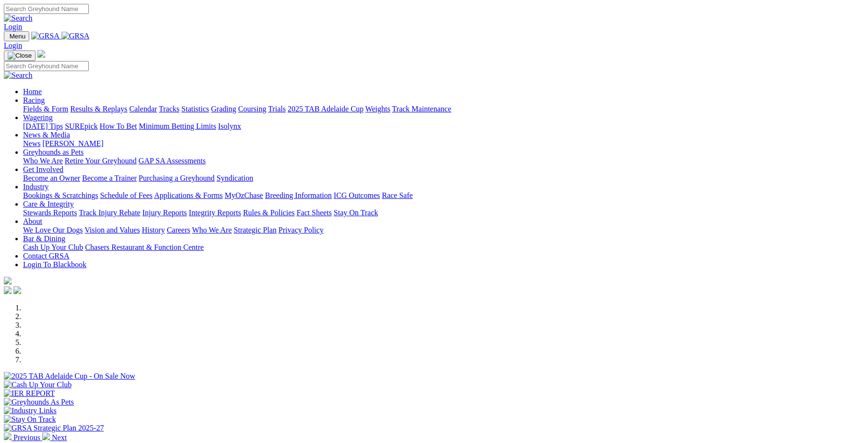  I want to click on a: How To Bet, so click(119, 126).